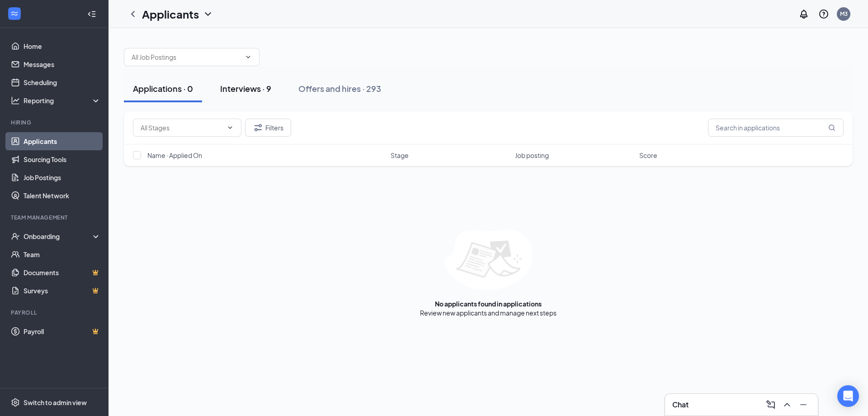 This screenshot has height=416, width=868. Describe the element at coordinates (400, 155) in the screenshot. I see `span: Stage` at that location.